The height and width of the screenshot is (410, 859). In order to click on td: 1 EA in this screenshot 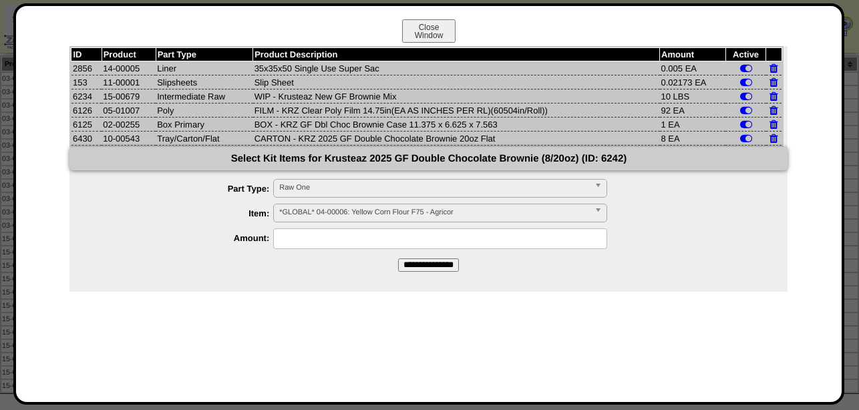, I will do `click(693, 124)`.